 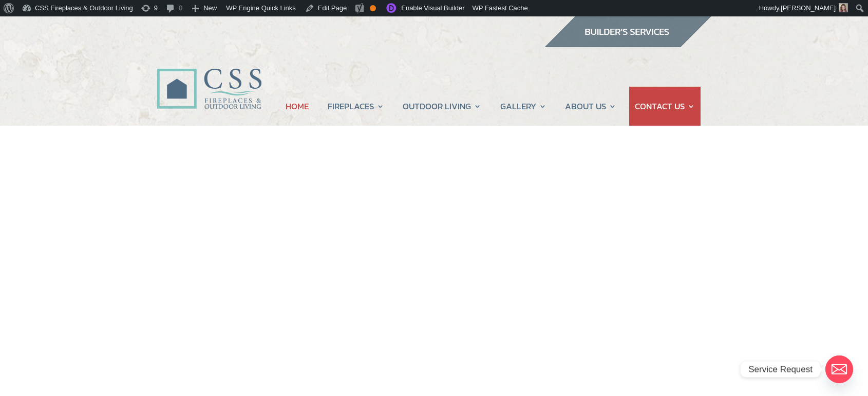 What do you see at coordinates (209, 77) in the screenshot?
I see `img: CSS Fireplaces & Outdoor Living (Formerly Construction Solutions & Supply)- Jacksonville Ormond B...` at bounding box center [209, 77].